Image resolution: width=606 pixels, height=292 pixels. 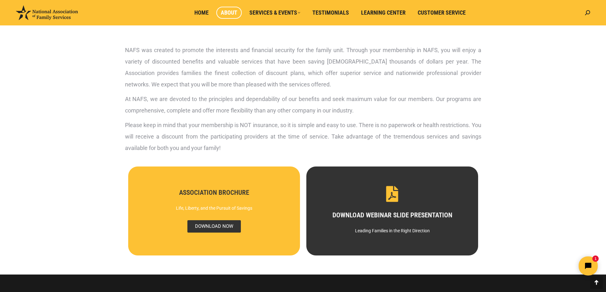 I want to click on a: Customer Service, so click(x=442, y=13).